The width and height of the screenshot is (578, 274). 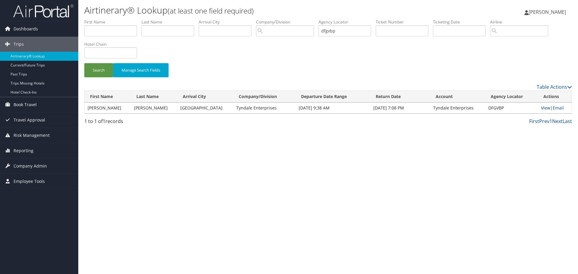 I want to click on th: Arrival City: activate to sort column ascending, so click(x=205, y=97).